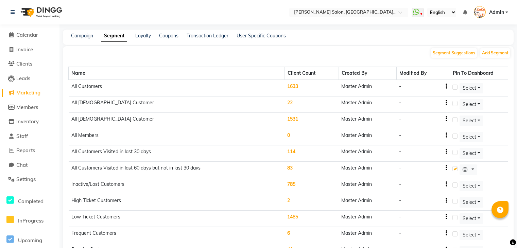 The height and width of the screenshot is (248, 517). What do you see at coordinates (177, 235) in the screenshot?
I see `td: Frequent Customers` at bounding box center [177, 235].